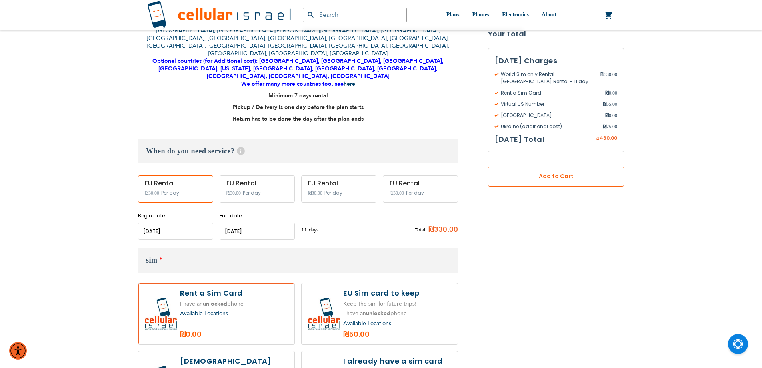  Describe the element at coordinates (549, 104) in the screenshot. I see `span: Virtual US Number` at that location.